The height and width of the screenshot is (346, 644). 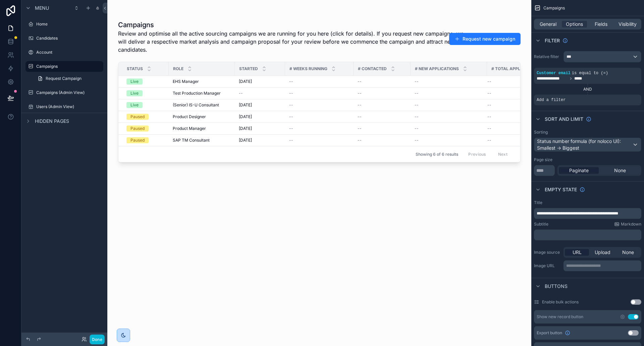 What do you see at coordinates (590, 73) in the screenshot?
I see `span: is equal to (=)` at bounding box center [590, 73].